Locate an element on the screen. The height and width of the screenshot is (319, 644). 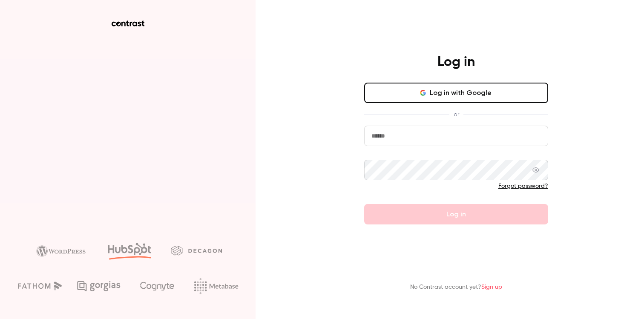
h4: Log in is located at coordinates (456, 62).